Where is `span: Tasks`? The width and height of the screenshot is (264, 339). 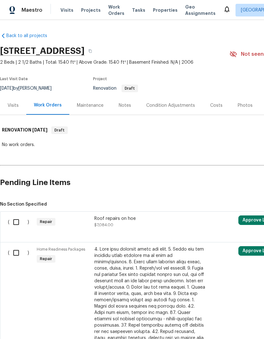 span: Tasks is located at coordinates (139, 10).